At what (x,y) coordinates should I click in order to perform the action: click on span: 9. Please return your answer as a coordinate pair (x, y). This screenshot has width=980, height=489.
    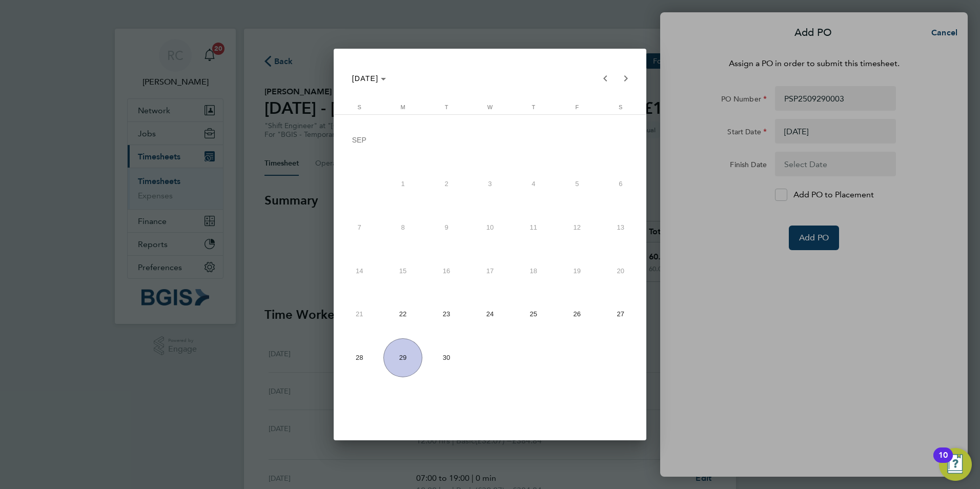
    Looking at the image, I should click on (446, 227).